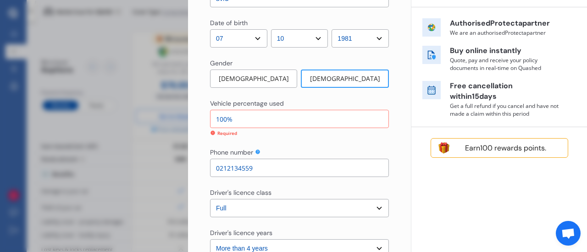 This screenshot has height=252, width=587. I want to click on a: Open chat, so click(568, 234).